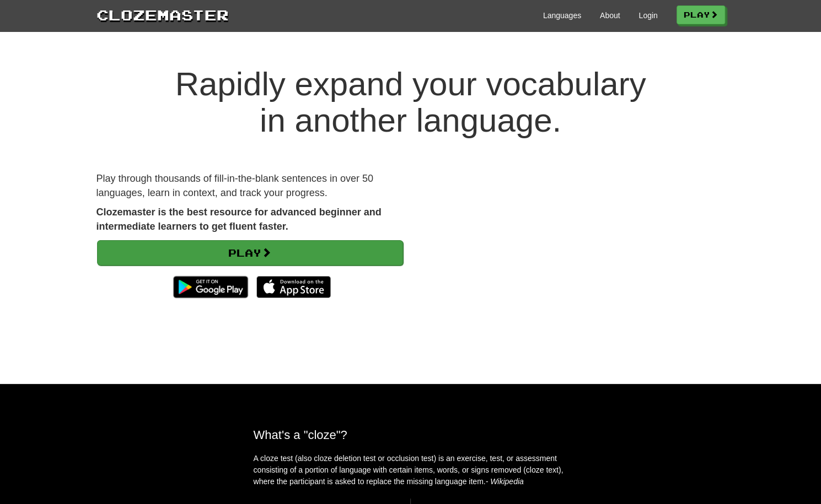  I want to click on a: Login, so click(648, 15).